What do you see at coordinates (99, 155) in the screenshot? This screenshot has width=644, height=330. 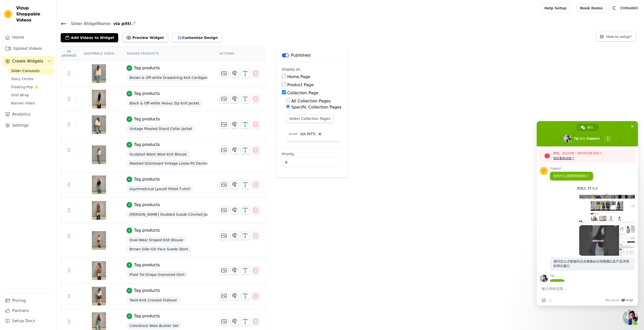 I see `img: tn-b113e6dc467a4e9fb53dc4072357c33d.png` at bounding box center [99, 155].